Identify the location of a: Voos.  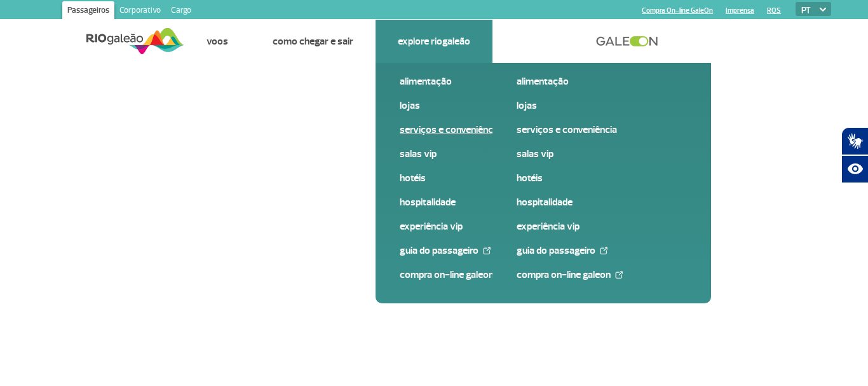
(217, 42).